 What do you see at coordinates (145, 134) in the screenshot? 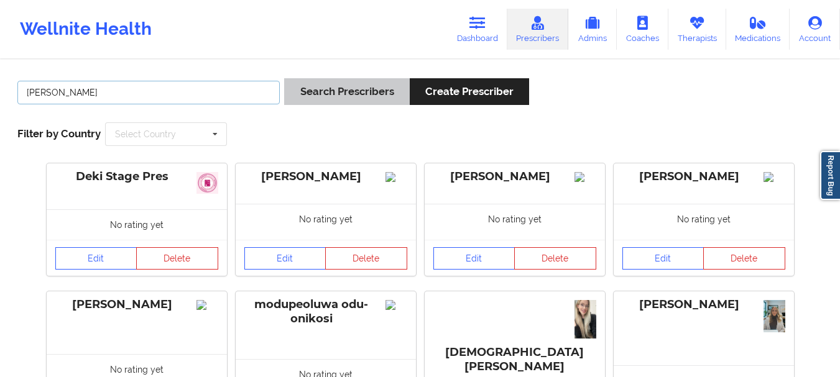
I see `div: Select Country` at bounding box center [145, 134].